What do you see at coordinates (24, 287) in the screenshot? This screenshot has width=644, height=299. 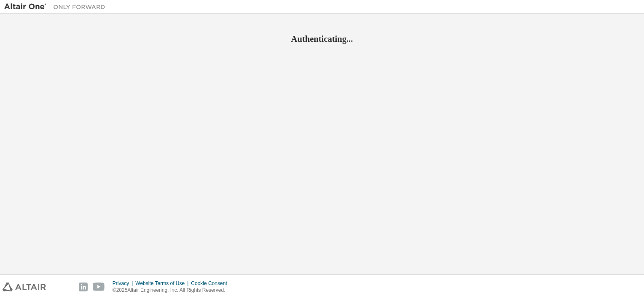 I see `img: altair_logo.svg` at bounding box center [24, 287].